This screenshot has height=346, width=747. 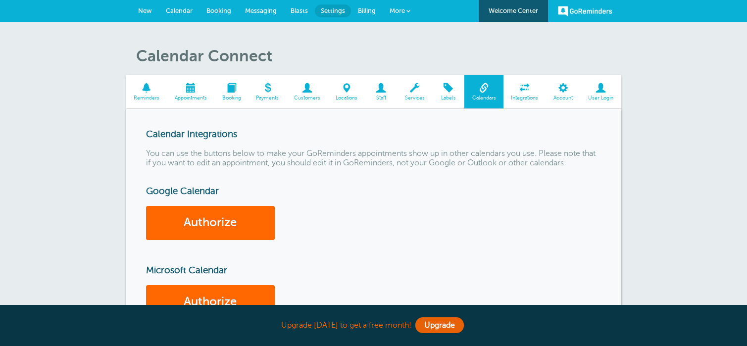 I want to click on a: Locations, so click(x=347, y=92).